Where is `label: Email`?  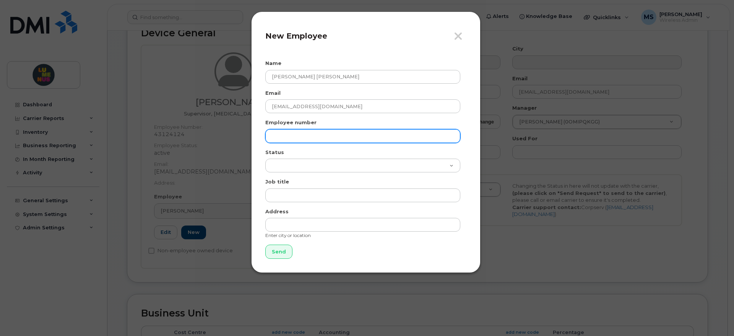
label: Email is located at coordinates (273, 93).